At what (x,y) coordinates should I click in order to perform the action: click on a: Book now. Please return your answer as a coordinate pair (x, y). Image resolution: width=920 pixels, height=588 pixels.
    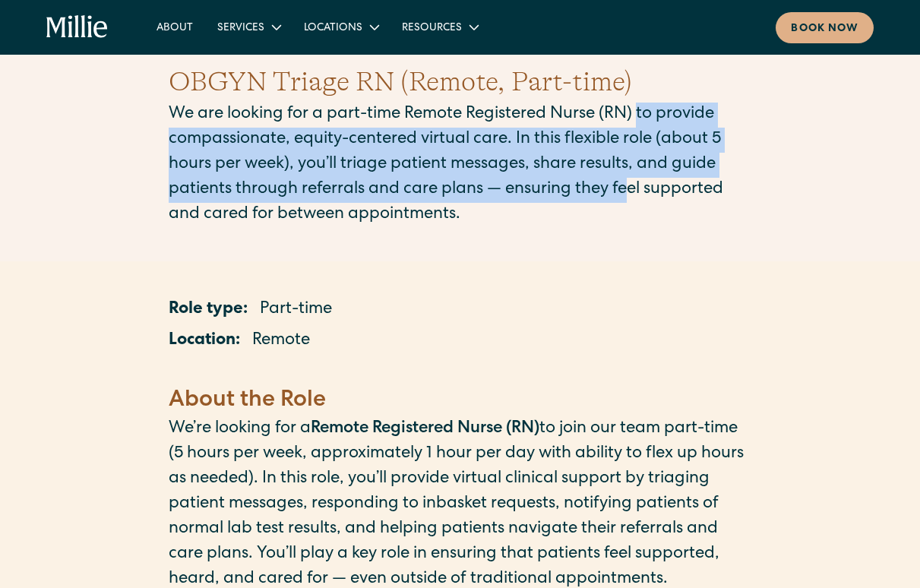
    Looking at the image, I should click on (824, 27).